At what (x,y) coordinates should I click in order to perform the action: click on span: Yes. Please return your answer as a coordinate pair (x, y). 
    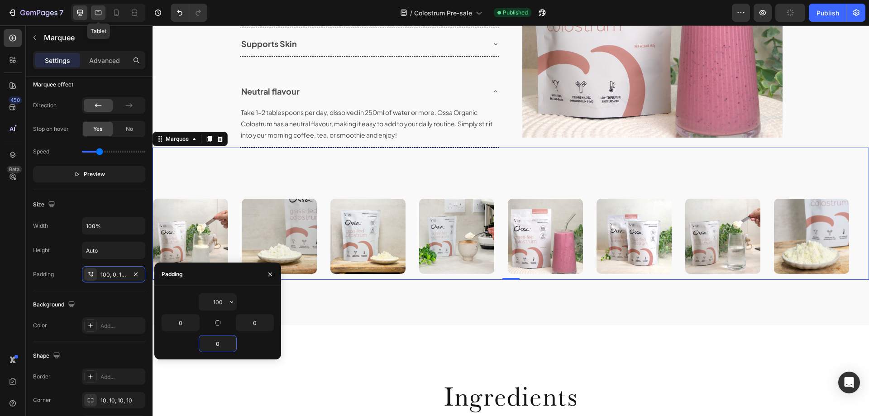
    Looking at the image, I should click on (98, 129).